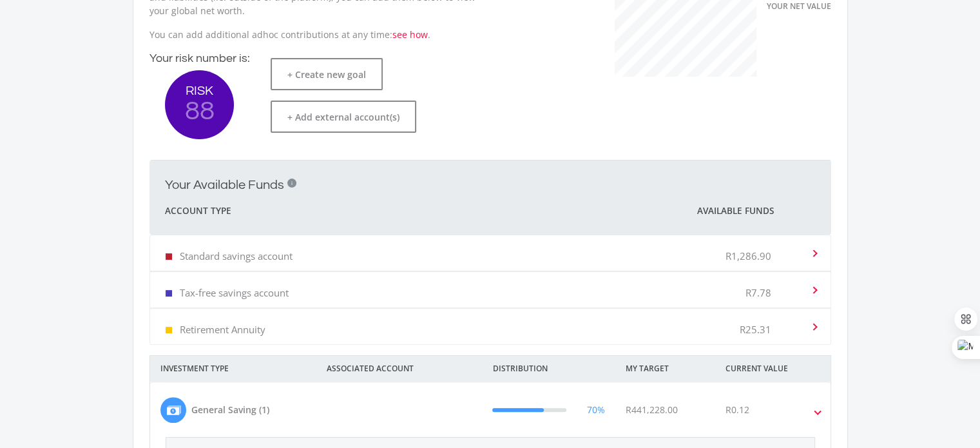  What do you see at coordinates (410, 34) in the screenshot?
I see `a: see how` at bounding box center [410, 34].